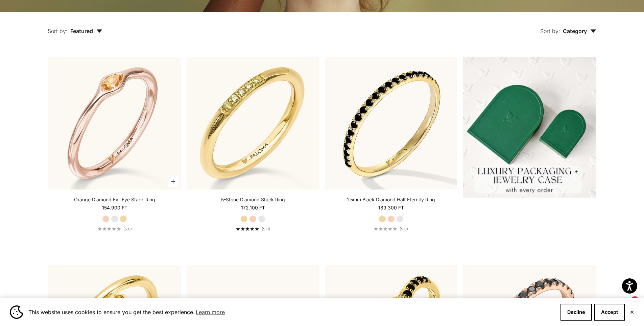 This screenshot has width=644, height=326. I want to click on button: Close, so click(632, 312).